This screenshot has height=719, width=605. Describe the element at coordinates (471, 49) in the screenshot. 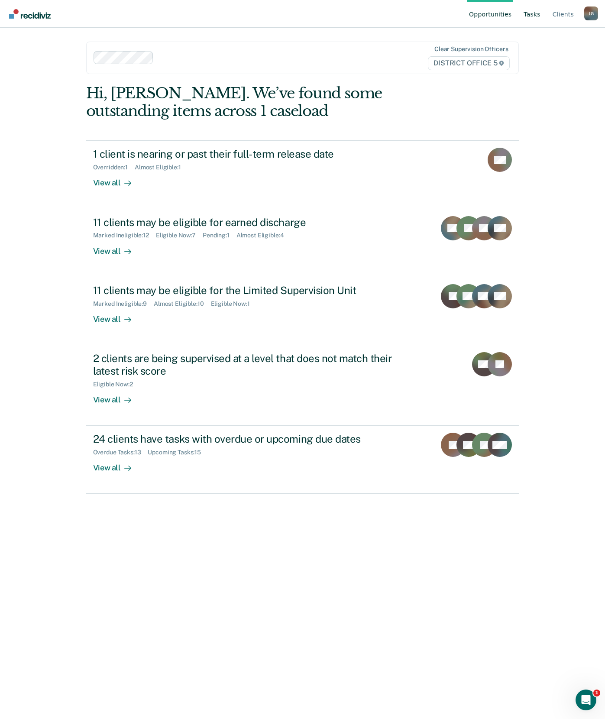

I see `div: Clear supervision officers` at that location.